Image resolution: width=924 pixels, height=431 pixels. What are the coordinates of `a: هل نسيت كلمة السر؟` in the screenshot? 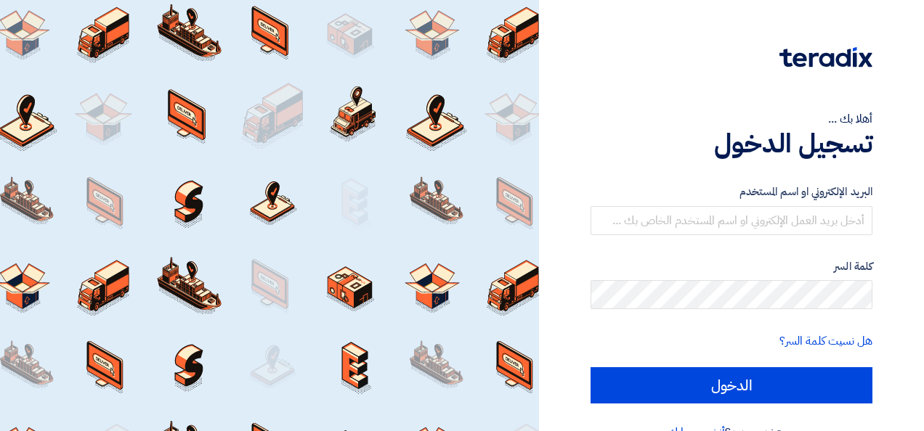 It's located at (826, 341).